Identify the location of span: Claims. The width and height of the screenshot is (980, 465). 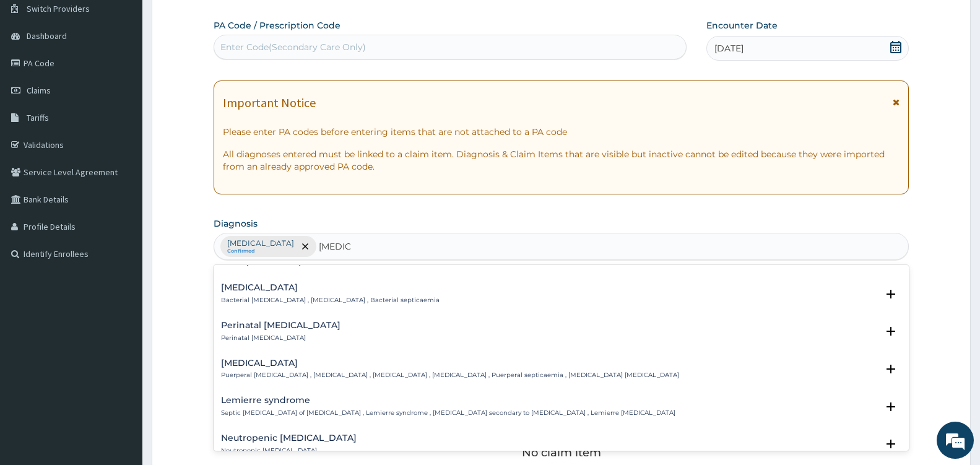
(38, 90).